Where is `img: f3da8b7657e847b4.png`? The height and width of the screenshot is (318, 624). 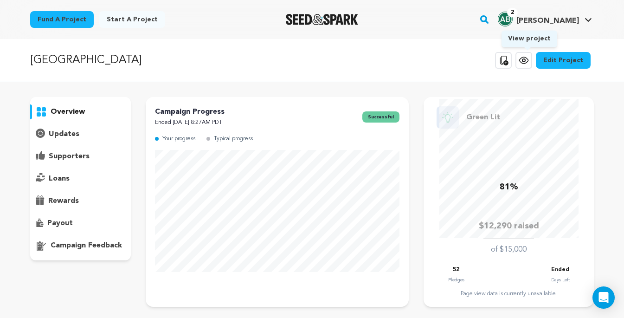 img: f3da8b7657e847b4.png is located at coordinates (506, 19).